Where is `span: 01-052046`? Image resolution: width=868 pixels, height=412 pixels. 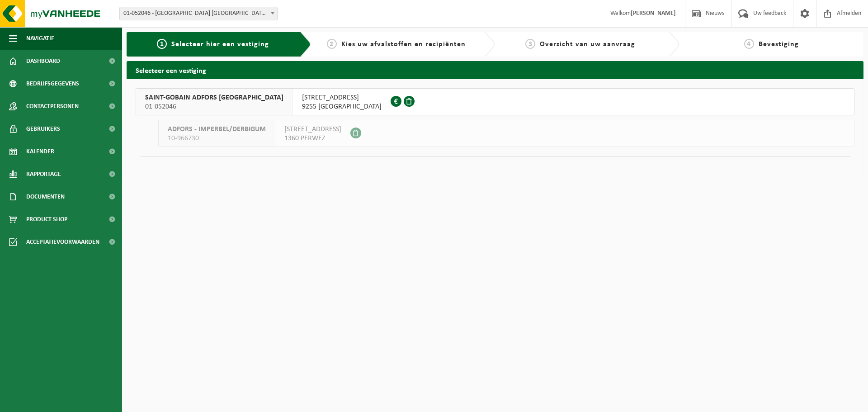 span: 01-052046 is located at coordinates (215, 107).